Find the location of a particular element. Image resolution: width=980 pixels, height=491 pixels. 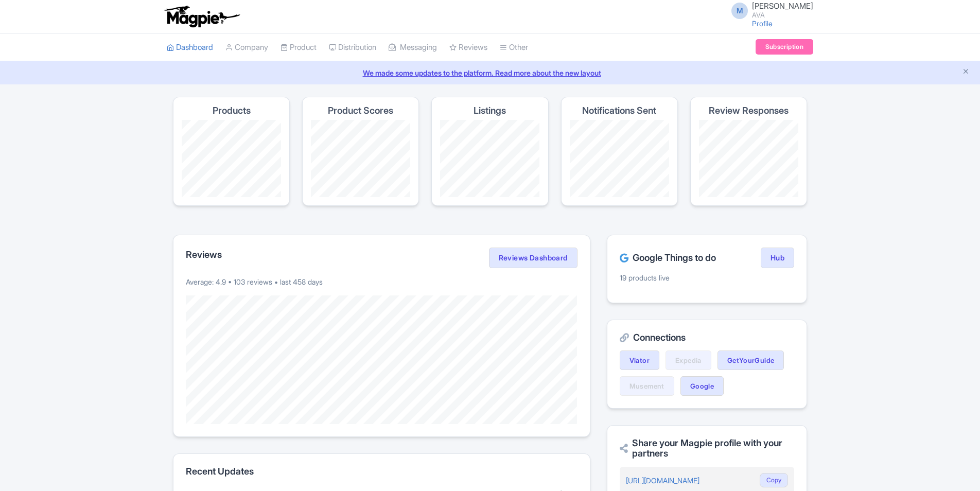

a: Dashboard is located at coordinates (190, 48).